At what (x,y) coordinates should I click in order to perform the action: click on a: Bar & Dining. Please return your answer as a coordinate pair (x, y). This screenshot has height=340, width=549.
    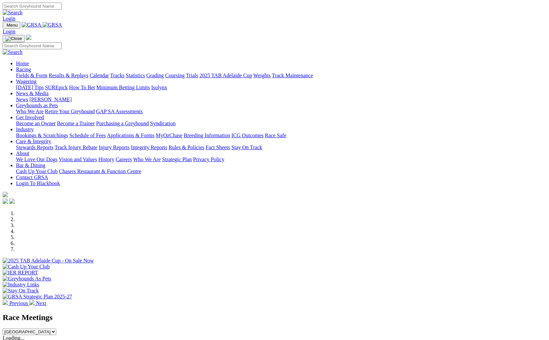
    Looking at the image, I should click on (31, 165).